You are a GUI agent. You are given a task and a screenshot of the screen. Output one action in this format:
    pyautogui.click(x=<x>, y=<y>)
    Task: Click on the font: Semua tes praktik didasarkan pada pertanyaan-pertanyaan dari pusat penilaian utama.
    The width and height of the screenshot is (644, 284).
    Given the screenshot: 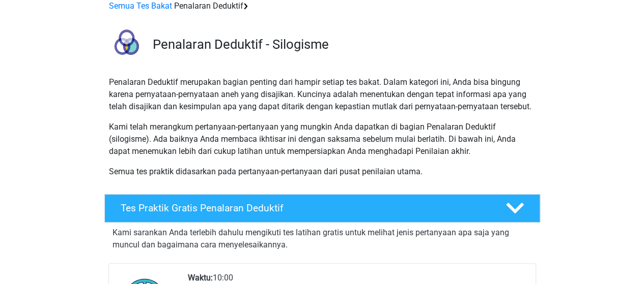 What is the action you would take?
    pyautogui.click(x=266, y=171)
    